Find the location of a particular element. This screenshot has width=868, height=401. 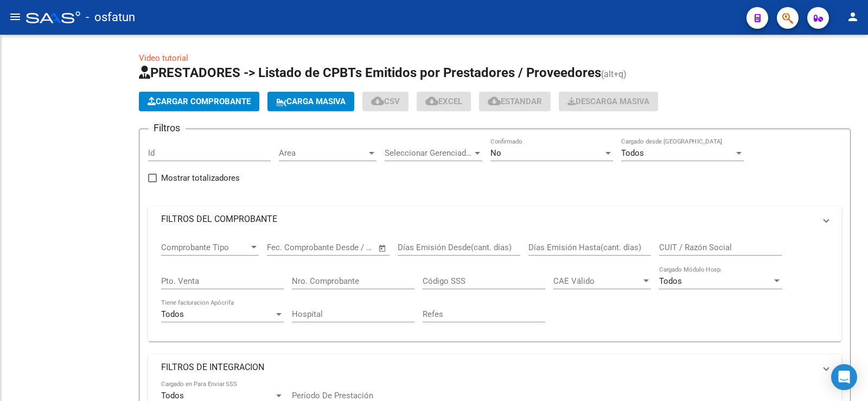

span: Comprobante Tipo is located at coordinates (205, 247).